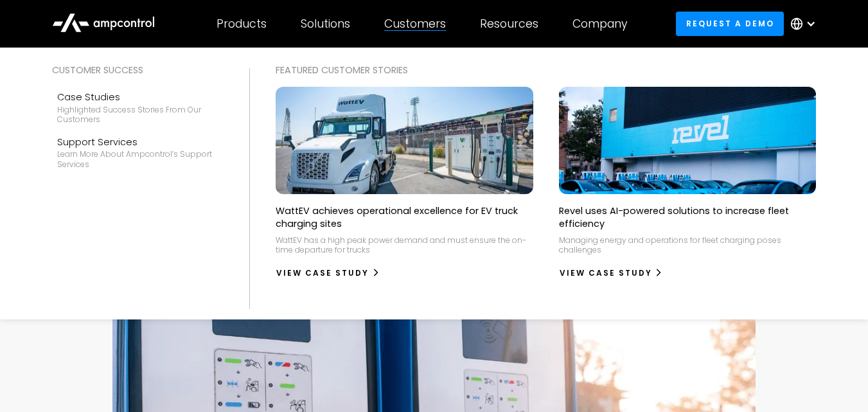 This screenshot has width=868, height=412. What do you see at coordinates (687, 218) in the screenshot?
I see `p: Revel uses AI-powered solutions to increase fleet efficiency` at bounding box center [687, 218].